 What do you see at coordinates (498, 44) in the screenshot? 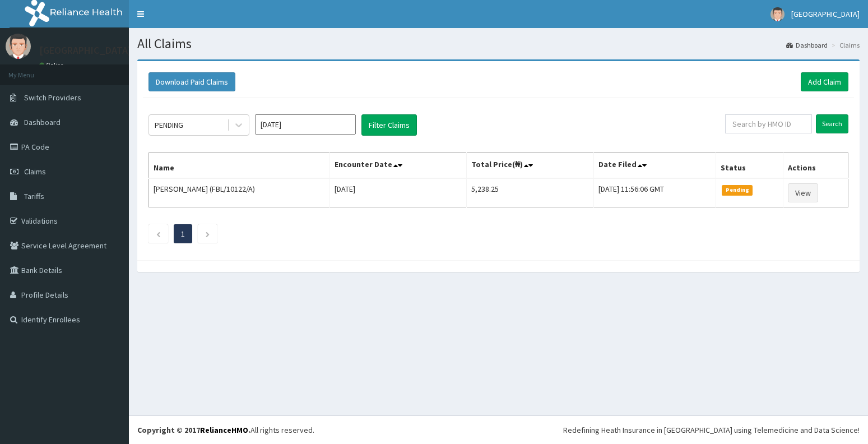
I see `h1: All Claims` at bounding box center [498, 44].